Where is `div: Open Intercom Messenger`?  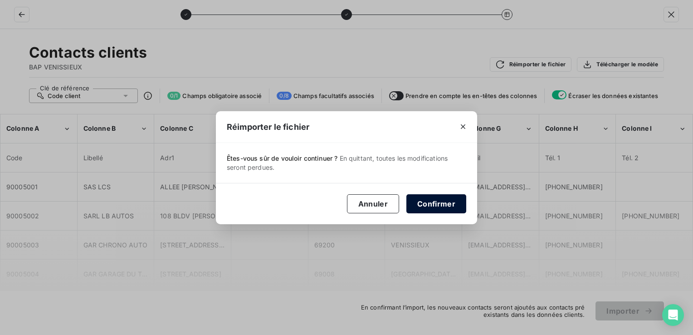 div: Open Intercom Messenger is located at coordinates (673, 315).